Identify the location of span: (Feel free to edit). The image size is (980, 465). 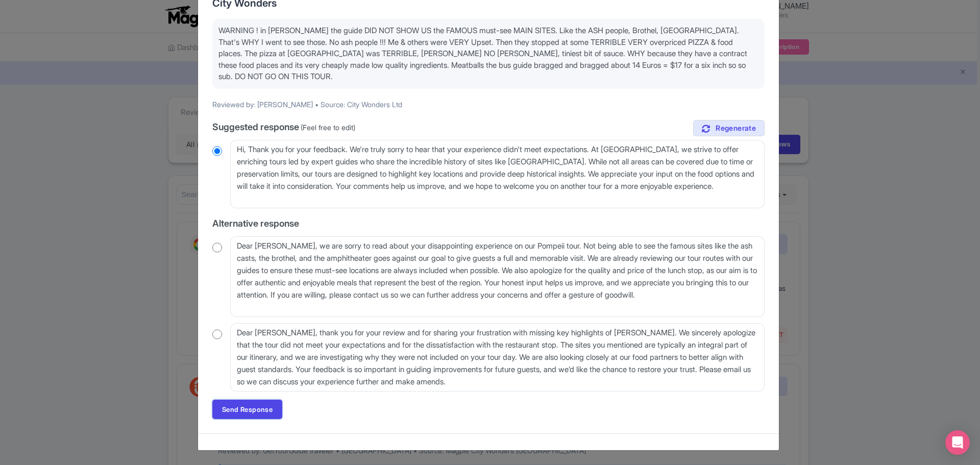
(328, 127).